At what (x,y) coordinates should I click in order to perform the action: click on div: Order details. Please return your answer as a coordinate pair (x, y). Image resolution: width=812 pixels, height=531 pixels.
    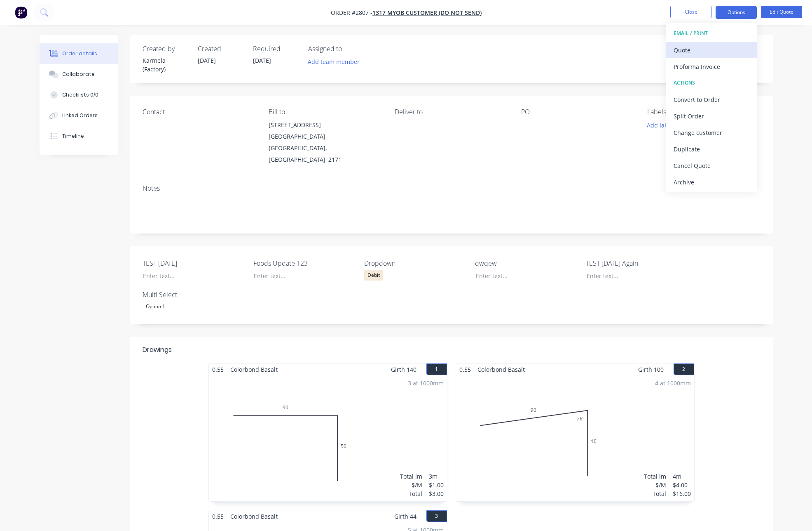
    Looking at the image, I should click on (80, 53).